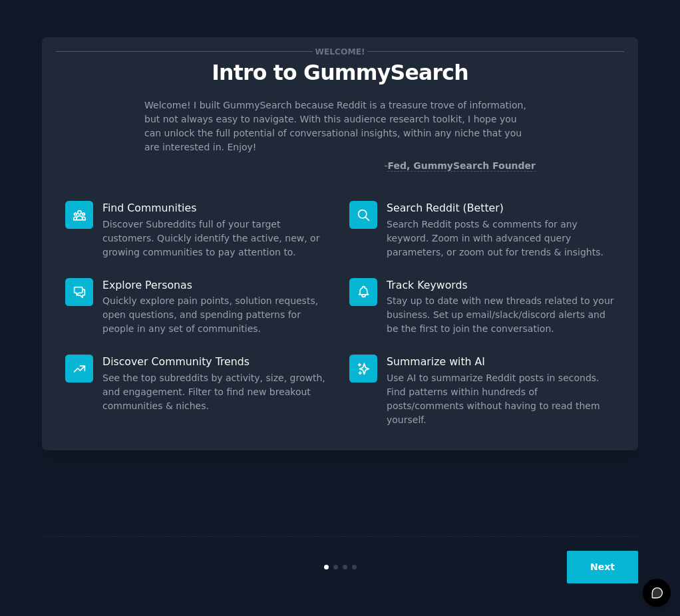 Image resolution: width=680 pixels, height=616 pixels. What do you see at coordinates (462, 166) in the screenshot?
I see `a: Fed, GummySearch Founder` at bounding box center [462, 166].